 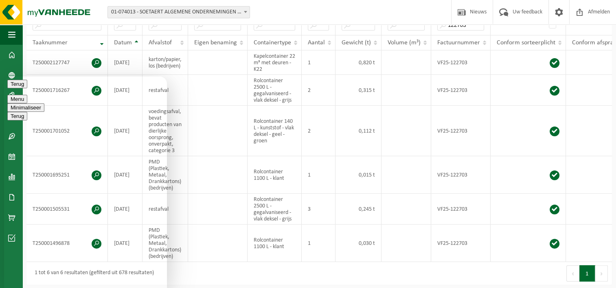 I want to click on span: Menu, so click(x=13, y=22).